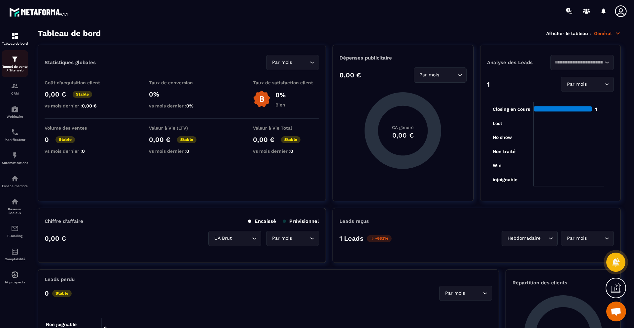  What do you see at coordinates (352, 238) in the screenshot?
I see `p: 1 Leads` at bounding box center [352, 238].